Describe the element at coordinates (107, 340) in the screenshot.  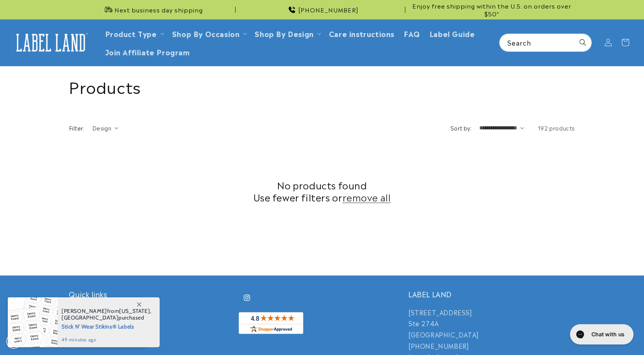
I see `span: 49 minutes ago` at that location.